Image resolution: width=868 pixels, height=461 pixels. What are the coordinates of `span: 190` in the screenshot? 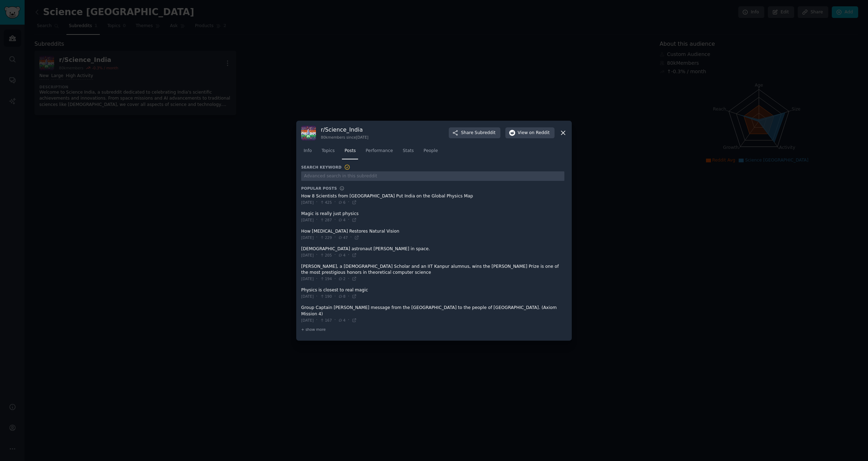 It's located at (326, 296).